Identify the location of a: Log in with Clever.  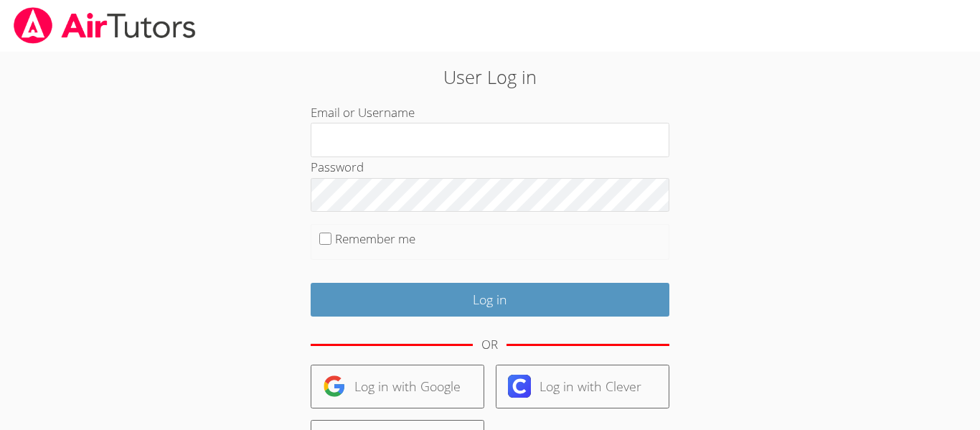
(583, 386).